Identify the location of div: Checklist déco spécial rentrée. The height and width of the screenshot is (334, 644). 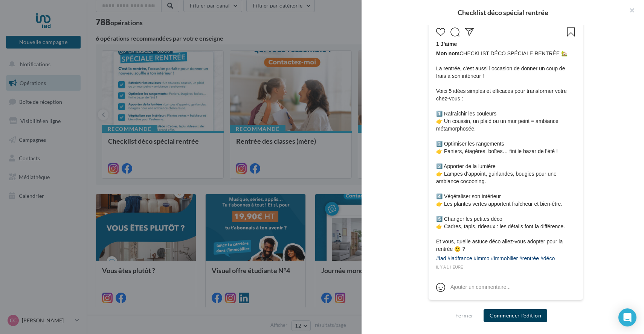
(503, 12).